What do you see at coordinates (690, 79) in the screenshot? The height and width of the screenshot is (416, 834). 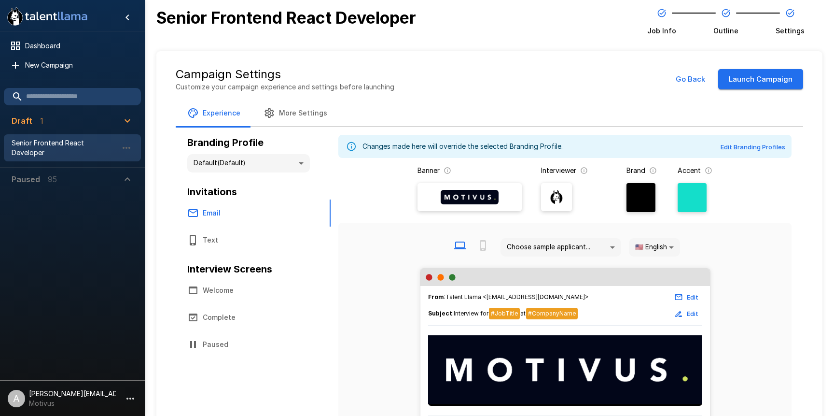 I see `button: Go Back` at bounding box center [690, 79].